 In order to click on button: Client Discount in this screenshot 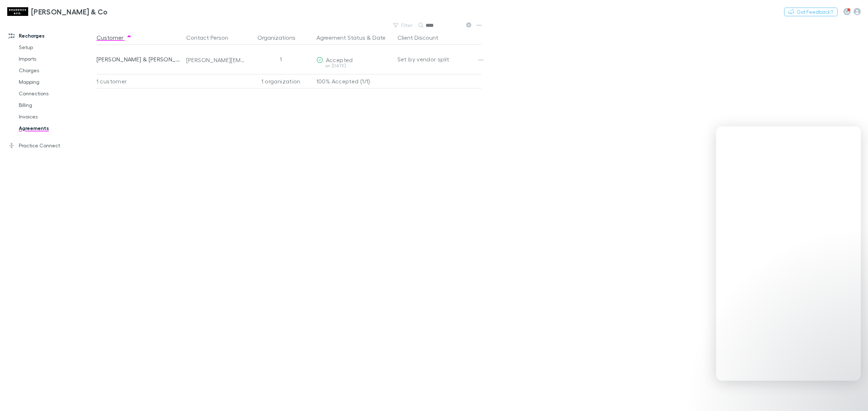, I will do `click(422, 38)`.